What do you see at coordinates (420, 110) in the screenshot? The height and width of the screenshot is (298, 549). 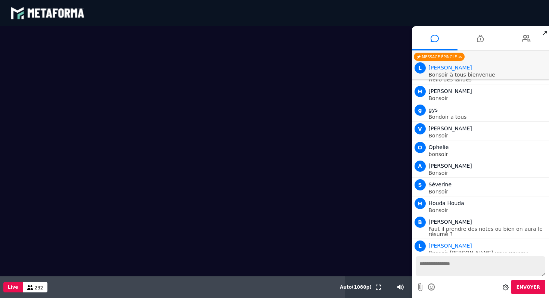 I see `span: g` at bounding box center [420, 110].